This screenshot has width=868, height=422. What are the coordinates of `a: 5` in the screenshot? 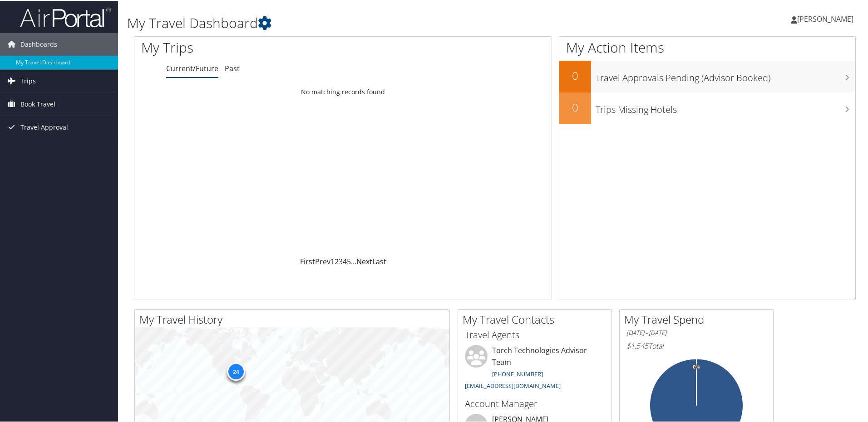 It's located at (348, 261).